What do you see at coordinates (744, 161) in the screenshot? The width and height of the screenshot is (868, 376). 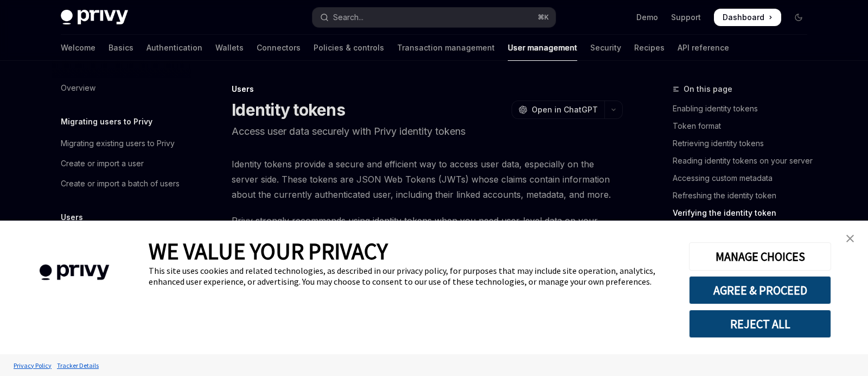 I see `a: Reading identity tokens on your server` at bounding box center [744, 161].